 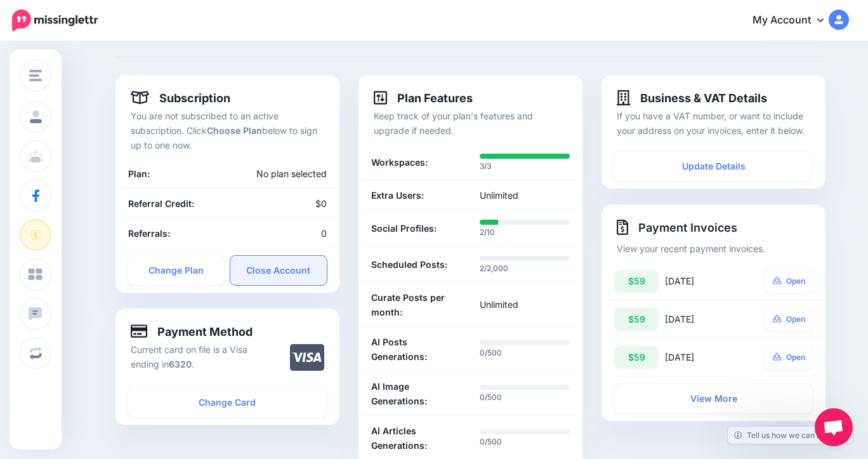 I want to click on a: Close Account, so click(x=279, y=270).